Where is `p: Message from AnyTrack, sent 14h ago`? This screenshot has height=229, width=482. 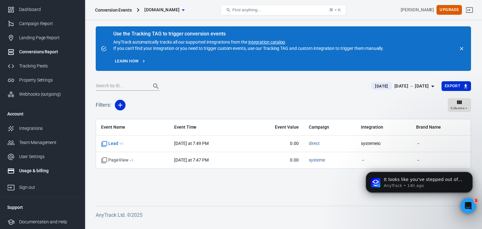
p: Message from AnyTrack, sent 14h ago is located at coordinates (68, 27).